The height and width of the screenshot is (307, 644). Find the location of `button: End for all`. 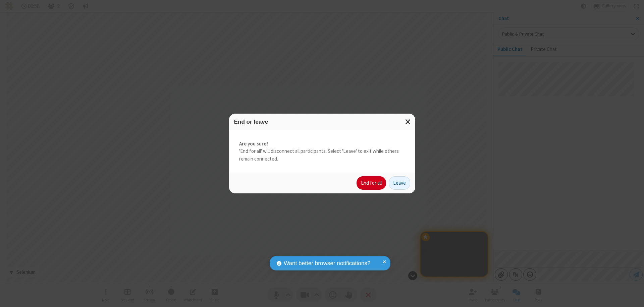

button: End for all is located at coordinates (371, 183).